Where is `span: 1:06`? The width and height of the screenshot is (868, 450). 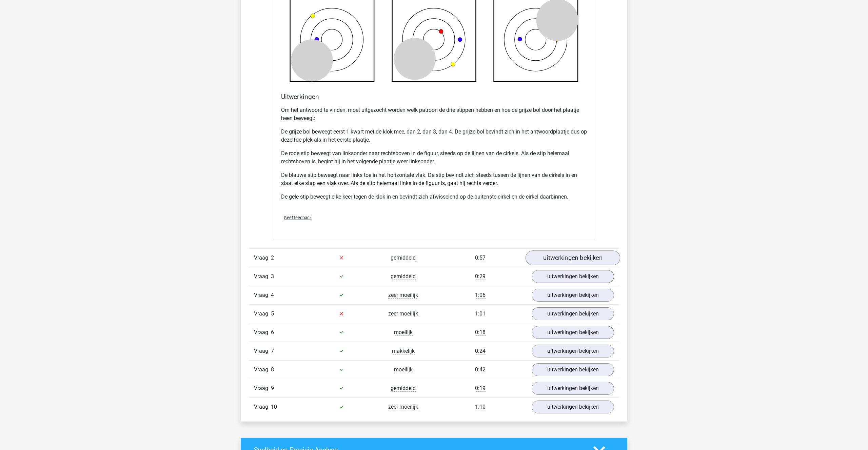 span: 1:06 is located at coordinates (480, 295).